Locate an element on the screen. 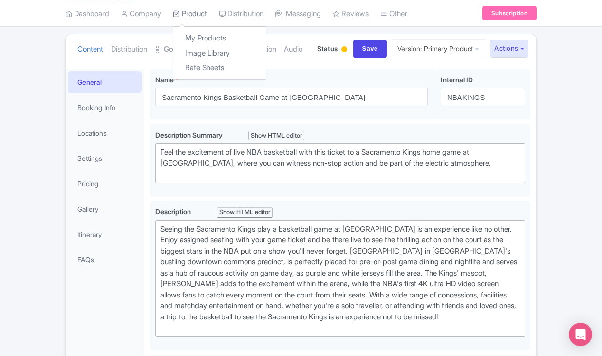  a: FAQs is located at coordinates (105, 259).